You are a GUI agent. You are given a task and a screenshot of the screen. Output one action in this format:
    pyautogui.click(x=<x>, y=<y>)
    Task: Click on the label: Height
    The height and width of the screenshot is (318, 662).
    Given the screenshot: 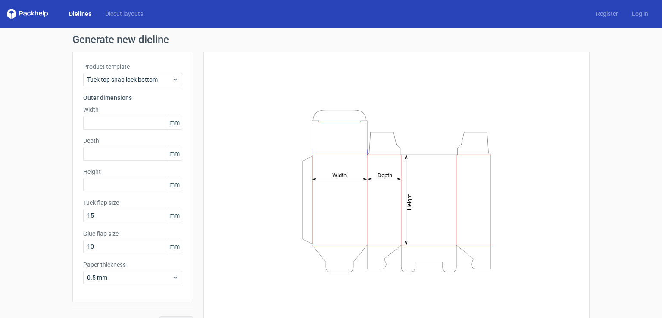 What is the action you would take?
    pyautogui.click(x=133, y=172)
    